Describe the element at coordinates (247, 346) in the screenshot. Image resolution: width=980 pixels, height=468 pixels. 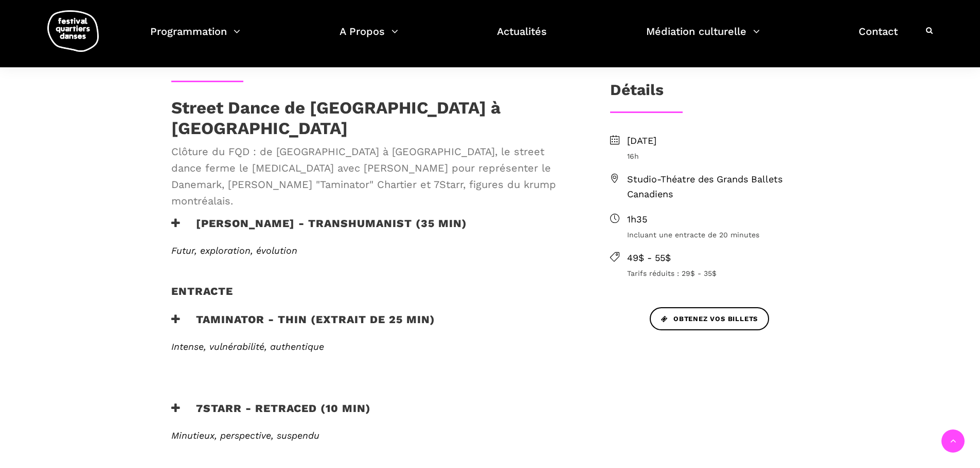
I see `span: Intense, vulnérabilité, authentique` at that location.